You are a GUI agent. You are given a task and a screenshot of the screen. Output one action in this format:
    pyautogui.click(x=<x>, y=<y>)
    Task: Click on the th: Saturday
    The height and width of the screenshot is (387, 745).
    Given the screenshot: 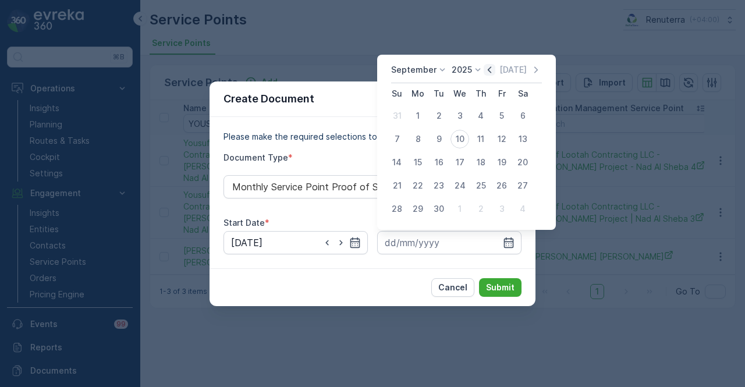 What is the action you would take?
    pyautogui.click(x=522, y=94)
    